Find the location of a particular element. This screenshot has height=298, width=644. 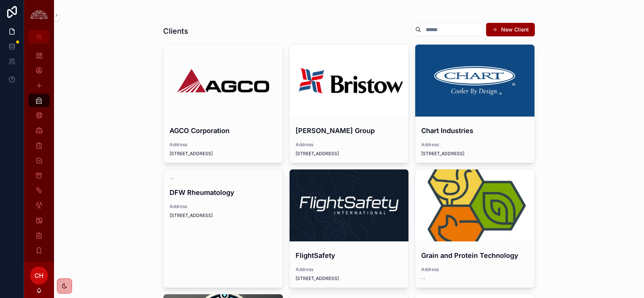

h4: AGCO Corporation is located at coordinates (223, 130).